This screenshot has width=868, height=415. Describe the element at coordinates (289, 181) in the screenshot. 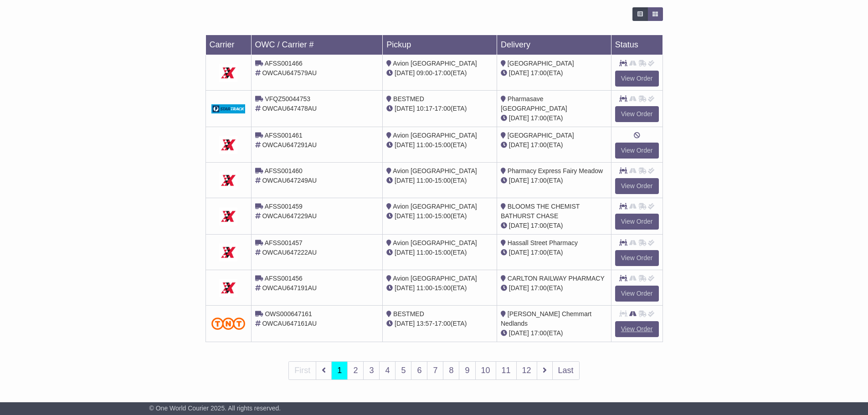

I see `span: OWCAU647249AU` at that location.